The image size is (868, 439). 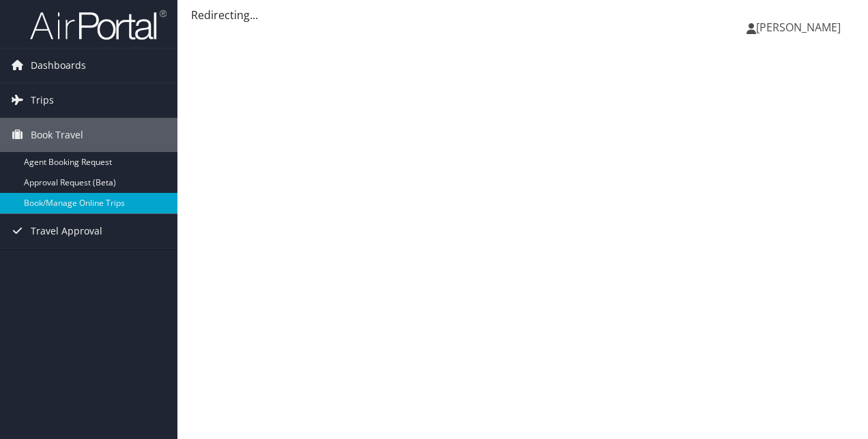 I want to click on div: Redirecting..., so click(x=522, y=15).